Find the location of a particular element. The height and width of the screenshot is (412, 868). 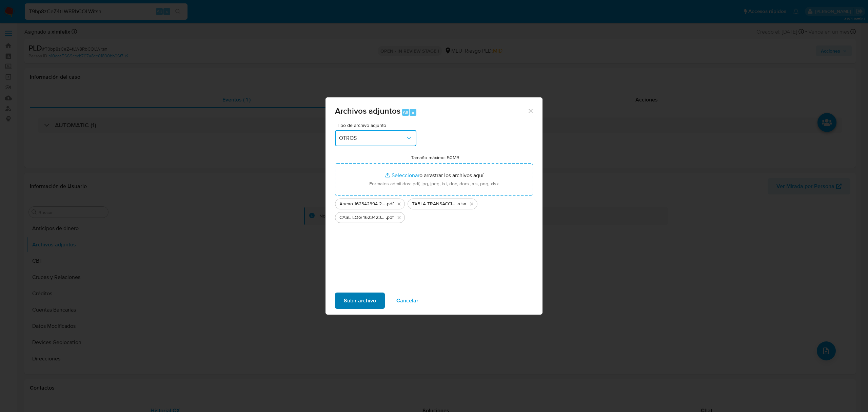

button: Subir archivo is located at coordinates (360, 301).